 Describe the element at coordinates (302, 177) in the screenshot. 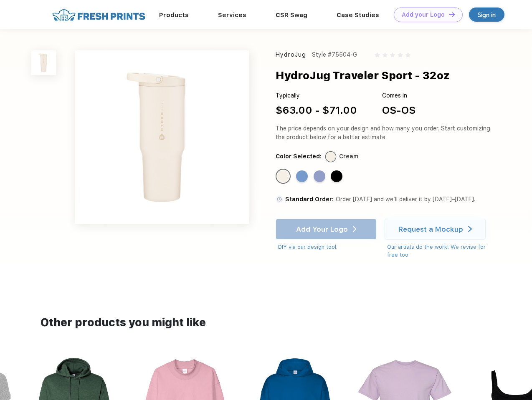

I see `div: Light Blue` at that location.